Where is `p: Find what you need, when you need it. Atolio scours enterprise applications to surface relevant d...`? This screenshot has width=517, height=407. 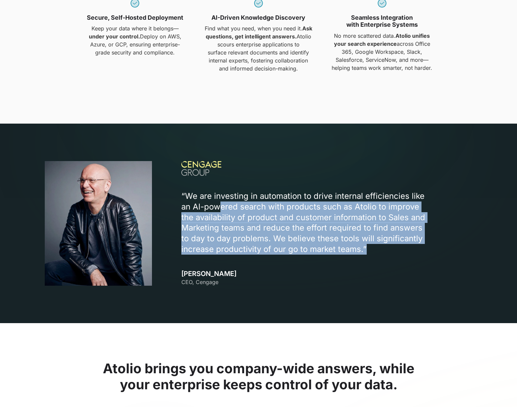
p: Find what you need, when you need it. Atolio scours enterprise applications to surface relevant d... is located at coordinates (259, 48).